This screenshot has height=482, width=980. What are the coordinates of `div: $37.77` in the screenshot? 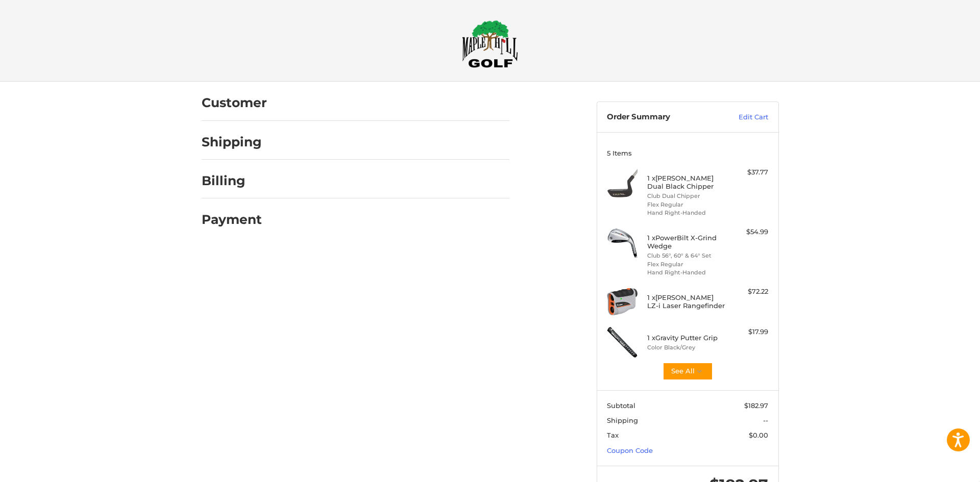 It's located at (748, 173).